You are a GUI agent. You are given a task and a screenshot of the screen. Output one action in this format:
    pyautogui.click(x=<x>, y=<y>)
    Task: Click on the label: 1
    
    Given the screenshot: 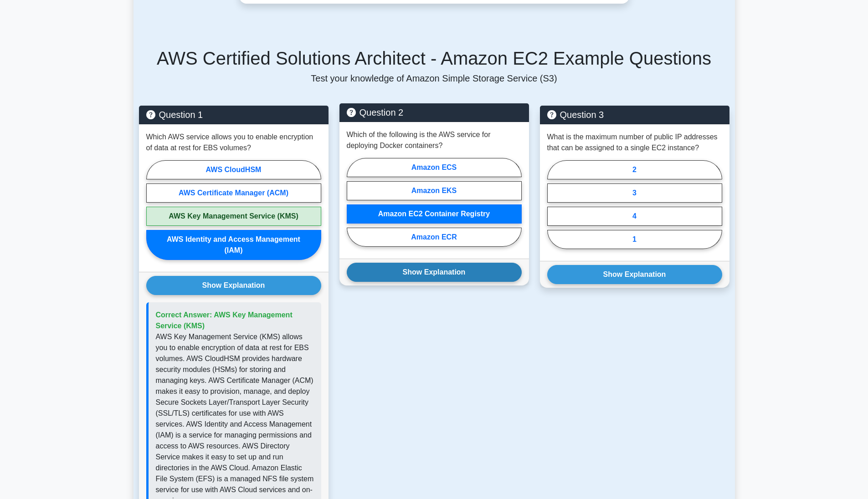 What is the action you would take?
    pyautogui.click(x=634, y=240)
    